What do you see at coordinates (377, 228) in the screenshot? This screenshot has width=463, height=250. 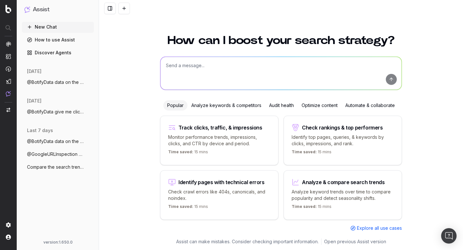 I see `a: Explore all use cases` at bounding box center [377, 228].